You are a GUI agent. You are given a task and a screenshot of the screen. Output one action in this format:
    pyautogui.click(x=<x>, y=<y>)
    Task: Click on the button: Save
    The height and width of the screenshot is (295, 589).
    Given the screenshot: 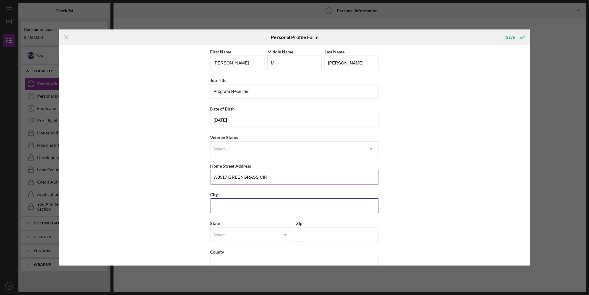 What is the action you would take?
    pyautogui.click(x=514, y=37)
    